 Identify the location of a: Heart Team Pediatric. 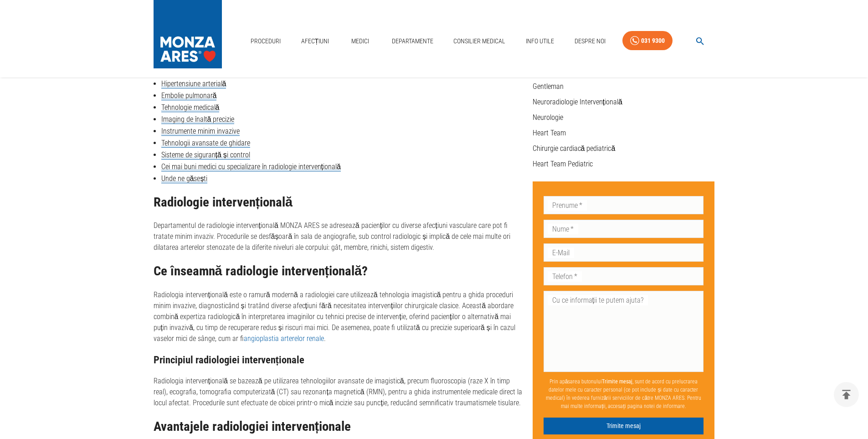
(563, 164).